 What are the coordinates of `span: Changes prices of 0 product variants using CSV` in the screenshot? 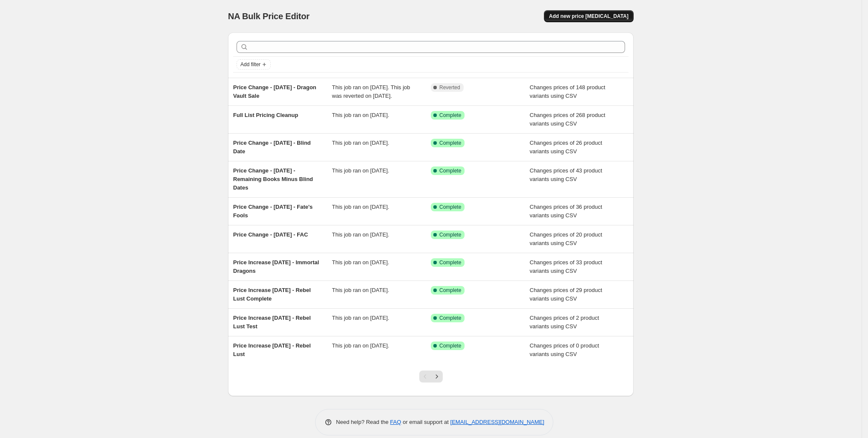 It's located at (564, 350).